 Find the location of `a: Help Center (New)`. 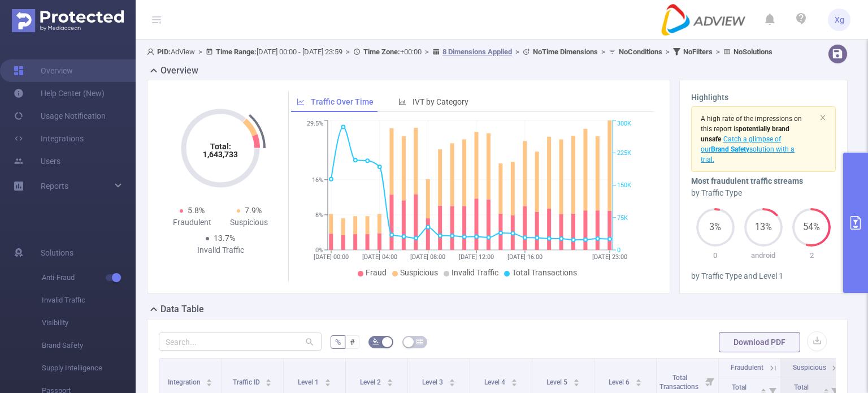

a: Help Center (New) is located at coordinates (59, 93).